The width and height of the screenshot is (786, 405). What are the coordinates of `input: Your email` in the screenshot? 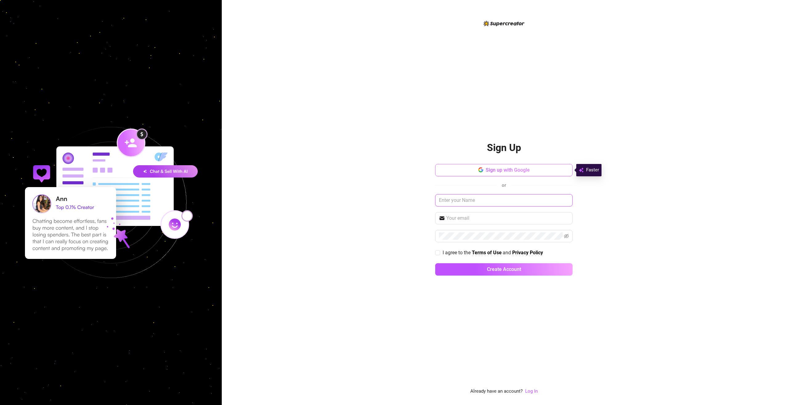 It's located at (508, 218).